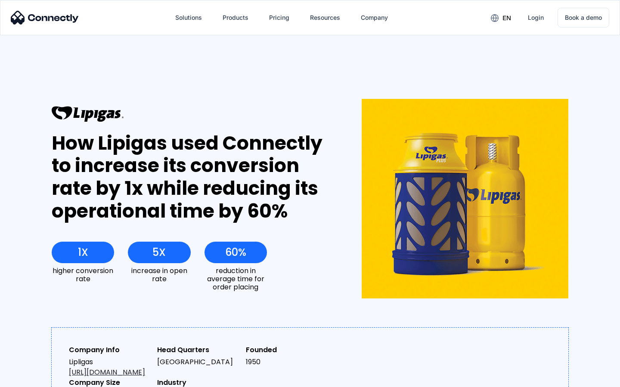 The image size is (620, 387). Describe the element at coordinates (30, 378) in the screenshot. I see `aside: Language selected: English` at that location.